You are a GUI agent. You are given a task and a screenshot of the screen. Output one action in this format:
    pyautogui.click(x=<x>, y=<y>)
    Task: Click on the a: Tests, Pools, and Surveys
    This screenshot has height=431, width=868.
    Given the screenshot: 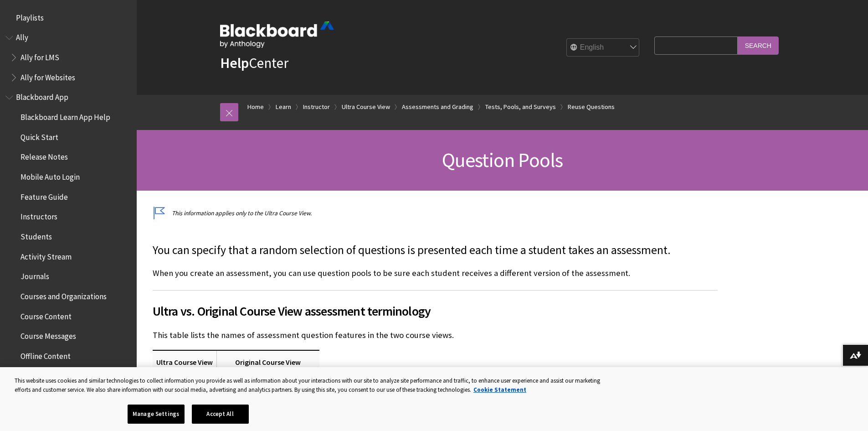 What is the action you would take?
    pyautogui.click(x=521, y=107)
    